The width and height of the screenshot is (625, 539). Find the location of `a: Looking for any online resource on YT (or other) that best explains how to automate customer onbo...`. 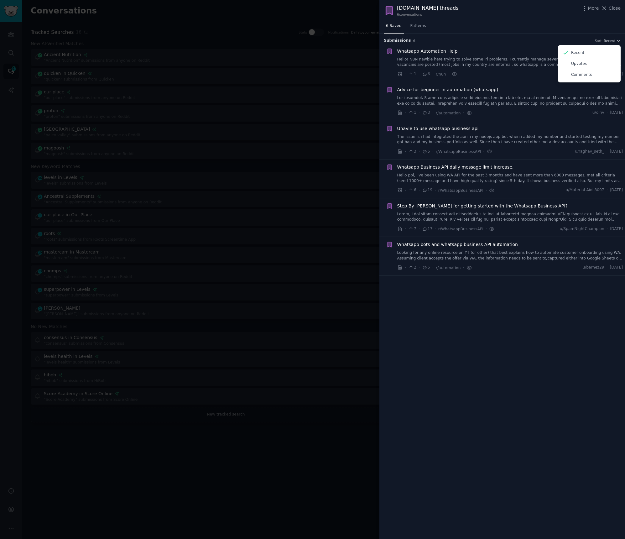

a: Looking for any online resource on YT (or other) that best explains how to automate customer onbo... is located at coordinates (510, 255).